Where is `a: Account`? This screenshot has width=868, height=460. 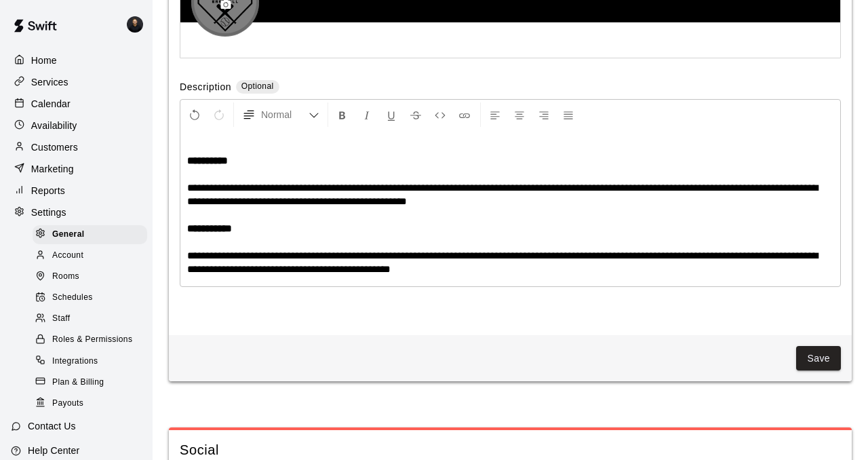
a: Account is located at coordinates (93, 255).